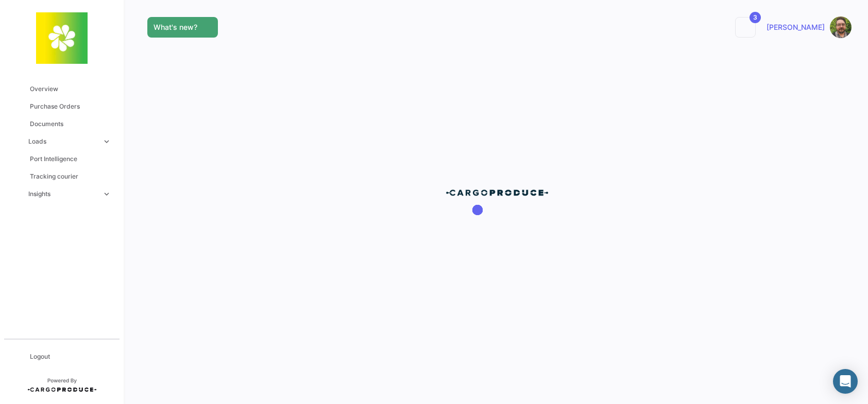 The image size is (868, 404). What do you see at coordinates (62, 177) in the screenshot?
I see `a: Tracking courier` at bounding box center [62, 177].